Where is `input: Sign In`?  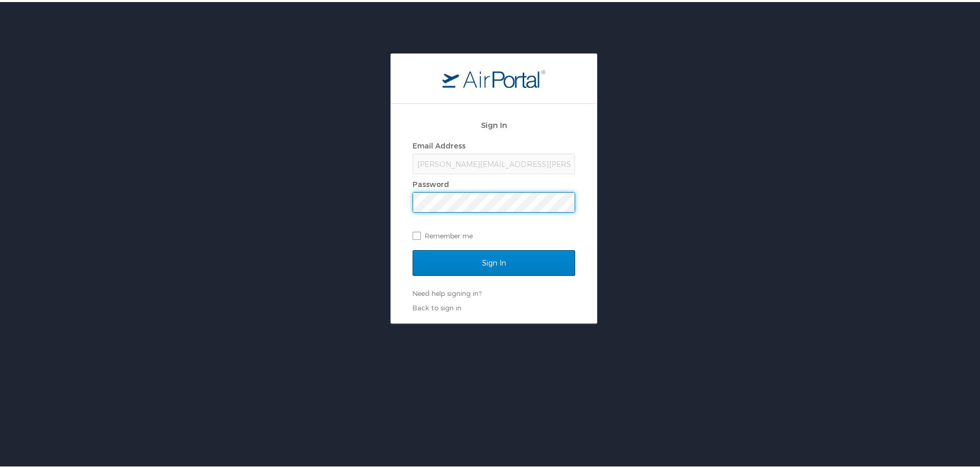
input: Sign In is located at coordinates (493, 261).